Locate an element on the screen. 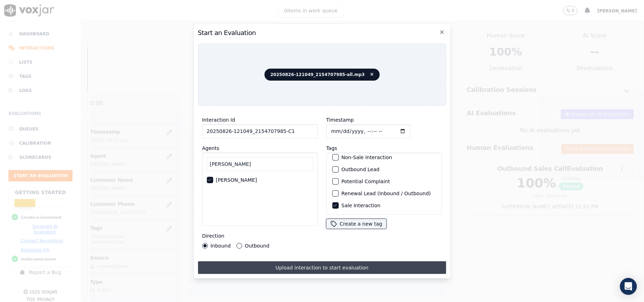  label: Agents is located at coordinates (210, 148).